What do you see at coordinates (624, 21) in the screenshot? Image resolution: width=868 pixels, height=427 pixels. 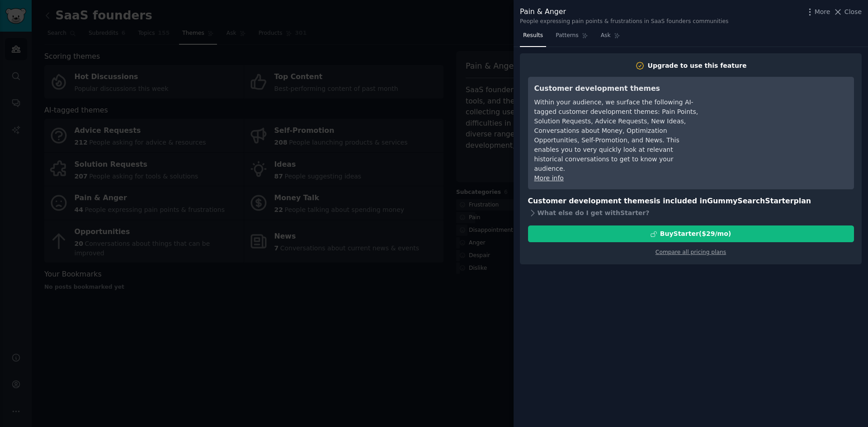 I see `div: People expressing pain points & frustrations in SaaS founders communities` at bounding box center [624, 21].